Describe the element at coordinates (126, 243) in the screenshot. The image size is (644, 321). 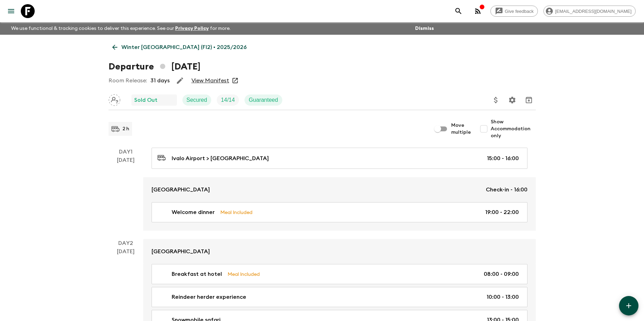
I see `p: Day 2` at that location.